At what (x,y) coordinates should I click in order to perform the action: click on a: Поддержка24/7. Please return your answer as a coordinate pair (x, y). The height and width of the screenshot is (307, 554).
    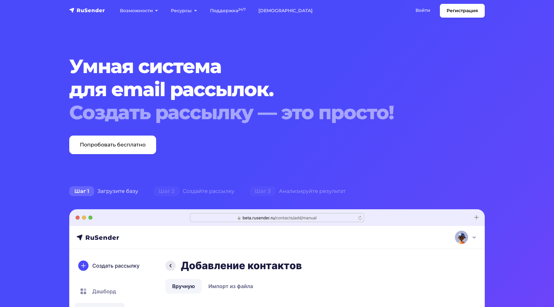
    Looking at the image, I should click on (228, 11).